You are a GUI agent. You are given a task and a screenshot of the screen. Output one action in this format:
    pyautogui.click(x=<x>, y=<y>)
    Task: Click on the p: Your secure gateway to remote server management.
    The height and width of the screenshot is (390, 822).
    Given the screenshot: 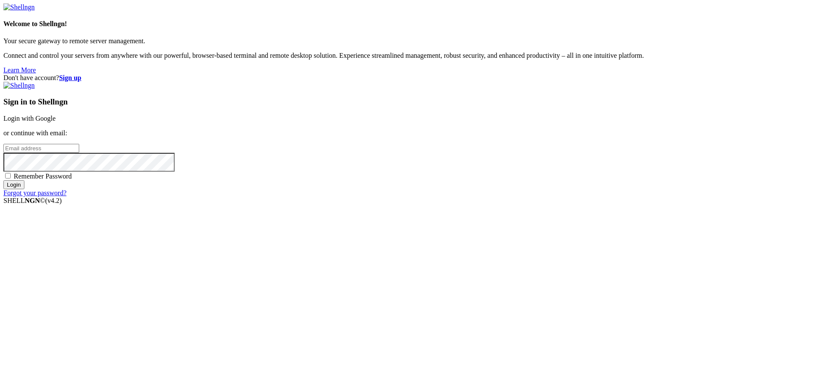 What is the action you would take?
    pyautogui.click(x=411, y=41)
    